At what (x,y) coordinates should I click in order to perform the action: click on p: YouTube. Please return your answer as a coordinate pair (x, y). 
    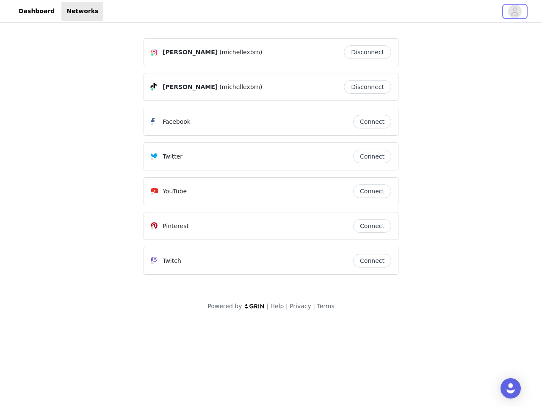
    Looking at the image, I should click on (175, 191).